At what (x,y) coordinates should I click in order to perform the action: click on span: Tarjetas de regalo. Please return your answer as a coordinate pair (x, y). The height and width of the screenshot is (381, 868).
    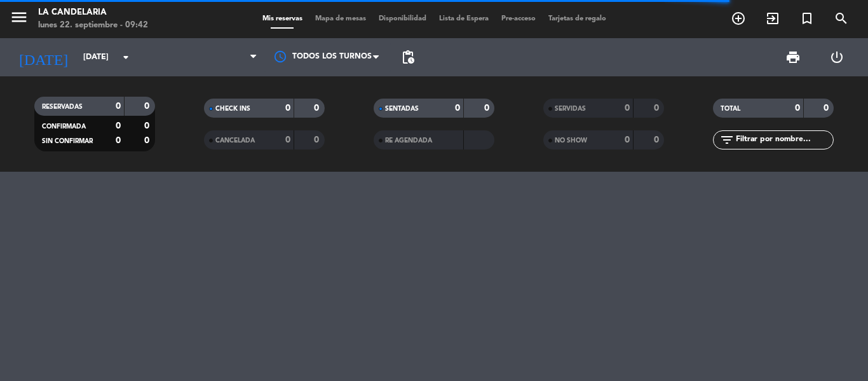
    Looking at the image, I should click on (577, 19).